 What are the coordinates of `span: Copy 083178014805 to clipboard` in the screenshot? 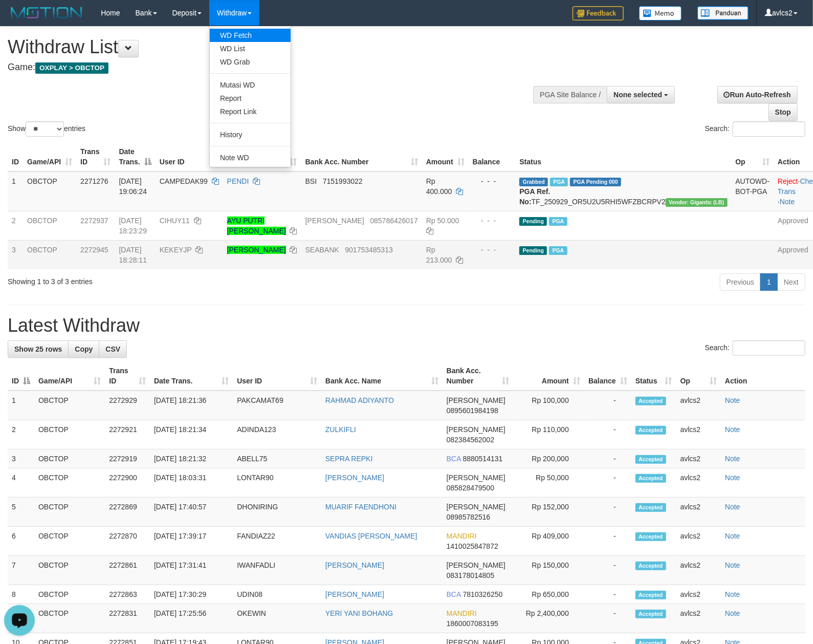 It's located at (470, 576).